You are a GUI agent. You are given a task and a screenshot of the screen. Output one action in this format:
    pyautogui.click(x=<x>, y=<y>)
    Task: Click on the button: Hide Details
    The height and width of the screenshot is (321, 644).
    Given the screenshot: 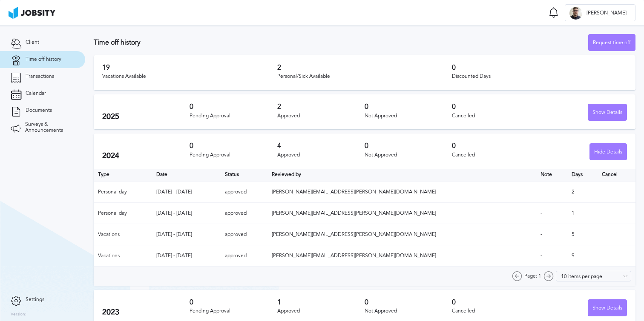 What is the action you would take?
    pyautogui.click(x=608, y=152)
    